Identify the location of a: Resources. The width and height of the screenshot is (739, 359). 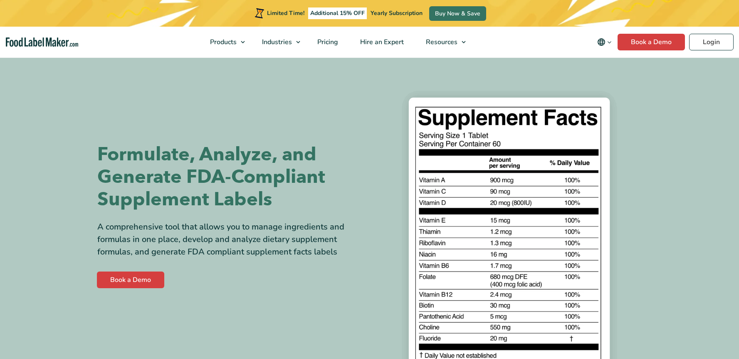
(443, 42).